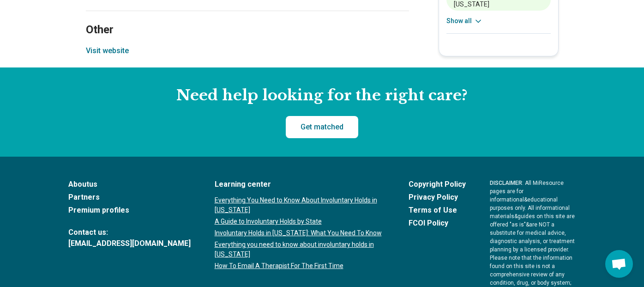 The height and width of the screenshot is (287, 644). Describe the element at coordinates (130, 184) in the screenshot. I see `a: Aboutus` at that location.